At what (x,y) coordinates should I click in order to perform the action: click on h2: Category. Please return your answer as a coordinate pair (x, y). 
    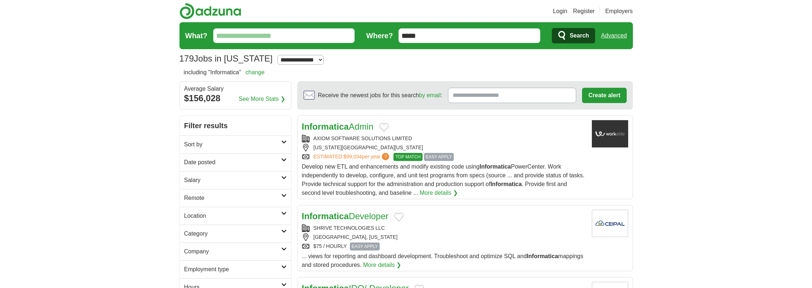
    Looking at the image, I should click on (233, 233).